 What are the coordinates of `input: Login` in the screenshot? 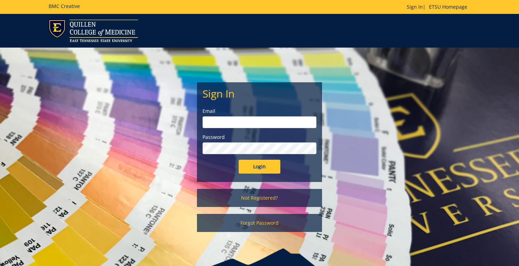 It's located at (260, 167).